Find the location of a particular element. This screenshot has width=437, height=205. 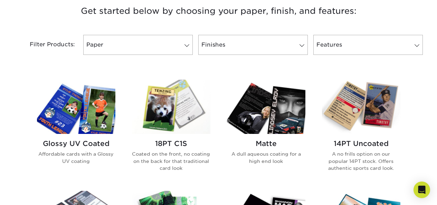

a: 18PT C1S Trading Cards 18PT C1S Coated on the front, no coating on the back for that traditional ... is located at coordinates (171, 131).